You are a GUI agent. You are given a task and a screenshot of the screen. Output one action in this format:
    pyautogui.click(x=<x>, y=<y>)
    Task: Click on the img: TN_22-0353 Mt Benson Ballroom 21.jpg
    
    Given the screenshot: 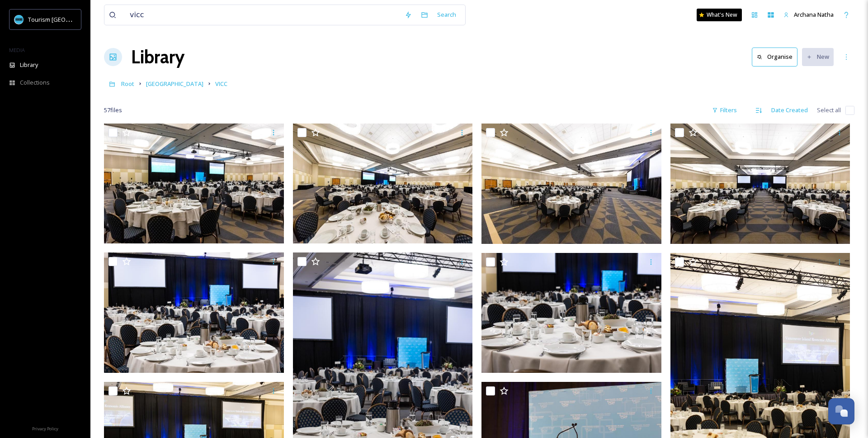 What is the action you would take?
    pyautogui.click(x=383, y=183)
    